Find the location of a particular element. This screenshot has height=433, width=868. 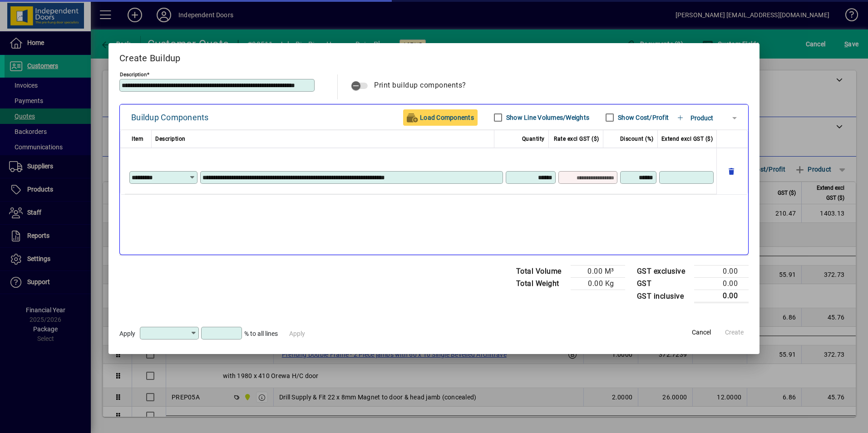

div: Buildup Components is located at coordinates (170, 117).